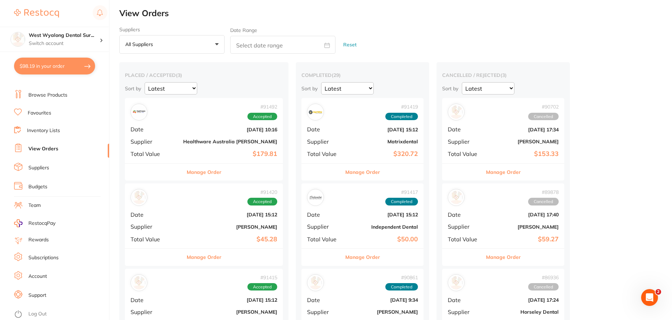  What do you see at coordinates (172, 45) in the screenshot?
I see `button: All suppliers` at bounding box center [172, 45].